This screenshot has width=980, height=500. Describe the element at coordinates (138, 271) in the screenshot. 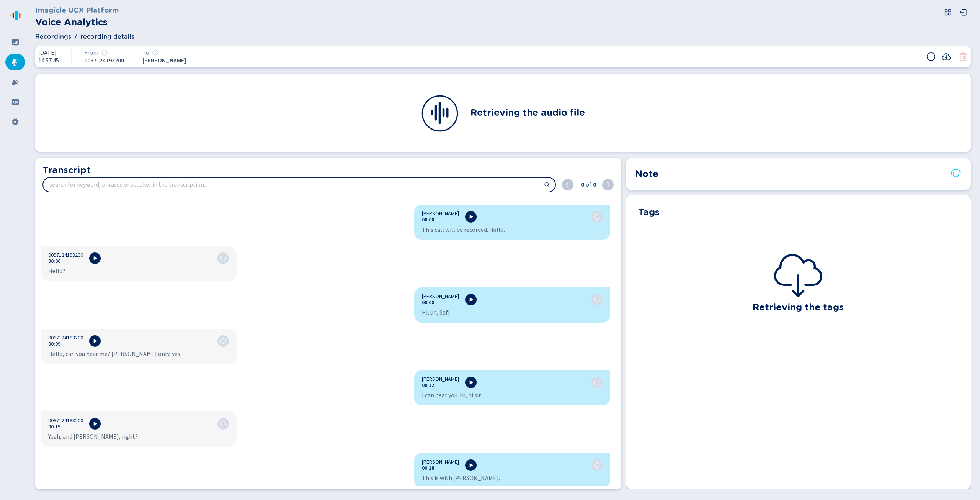

I see `div: Hello?` at that location.